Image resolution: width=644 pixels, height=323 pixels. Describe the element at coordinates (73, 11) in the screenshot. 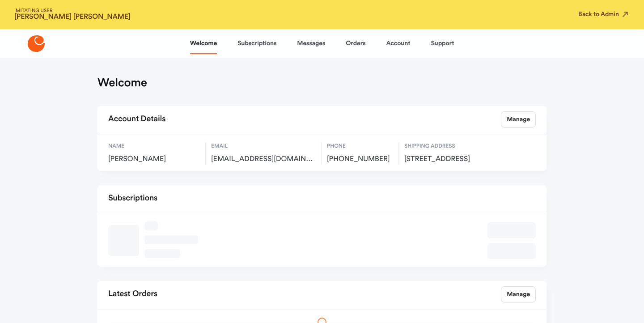

I see `span: IMITATING USER` at that location.